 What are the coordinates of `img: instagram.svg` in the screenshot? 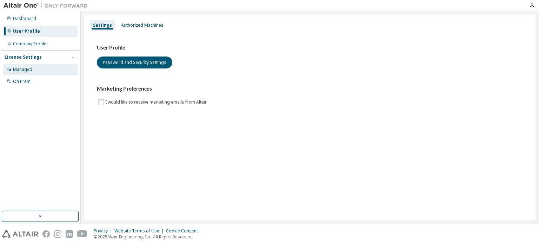 It's located at (58, 234).